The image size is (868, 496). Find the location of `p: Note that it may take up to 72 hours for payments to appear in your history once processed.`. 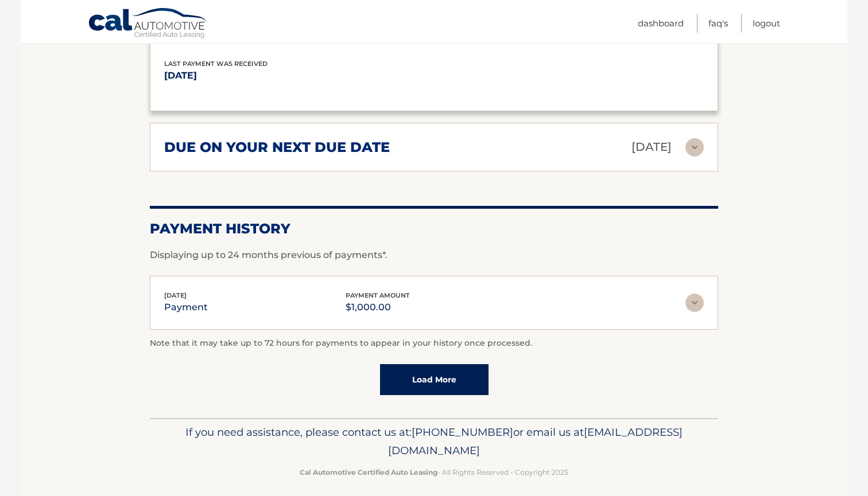

p: Note that it may take up to 72 hours for payments to appear in your history once processed. is located at coordinates (434, 344).